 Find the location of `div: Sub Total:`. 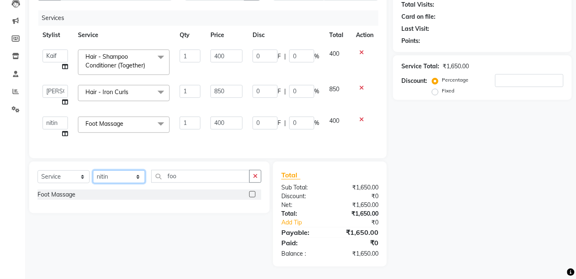

div: Sub Total: is located at coordinates (302, 187).